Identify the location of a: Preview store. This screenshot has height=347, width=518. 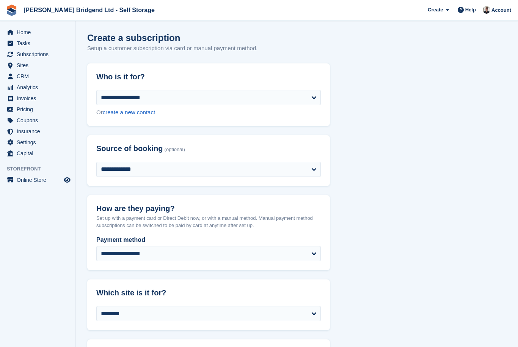
(67, 180).